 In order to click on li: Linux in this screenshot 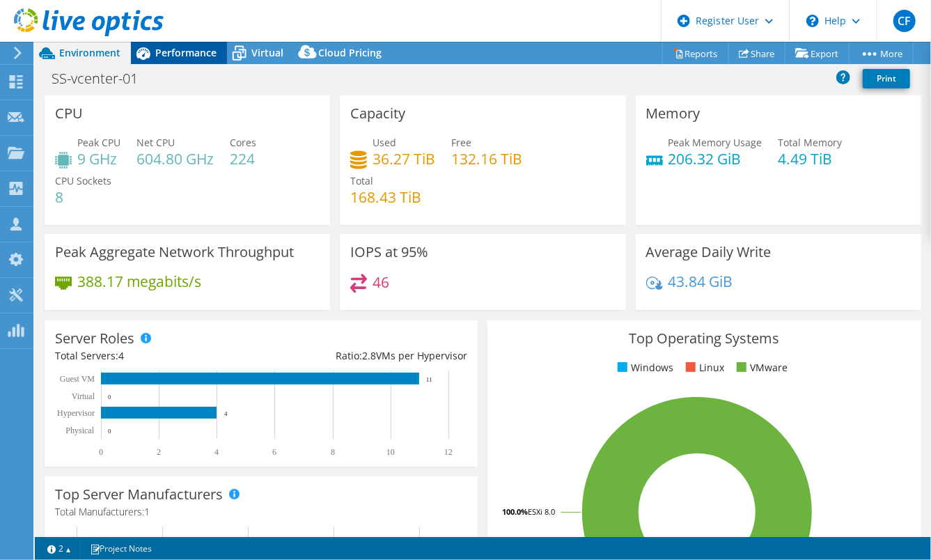, I will do `click(703, 368)`.